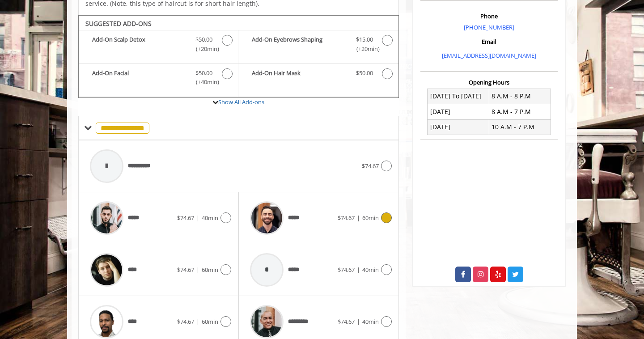 This screenshot has width=644, height=339. I want to click on span: (+40min ), so click(204, 82).